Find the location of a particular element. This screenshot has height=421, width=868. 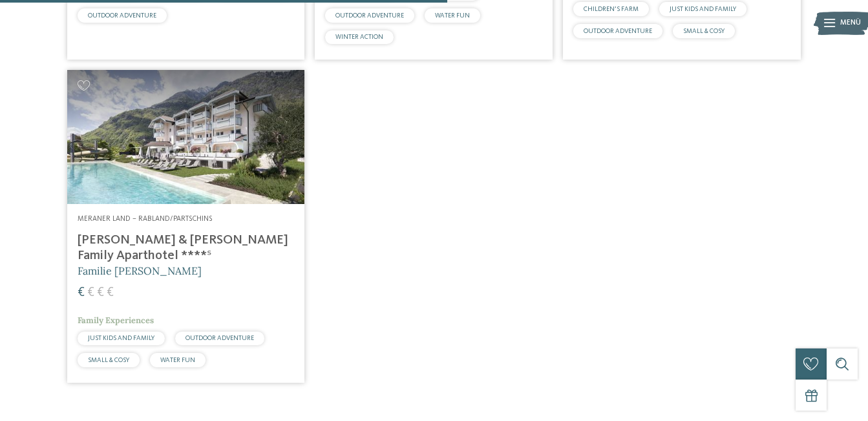

span: Meraner Land – Rabland/Partschins is located at coordinates (145, 219).